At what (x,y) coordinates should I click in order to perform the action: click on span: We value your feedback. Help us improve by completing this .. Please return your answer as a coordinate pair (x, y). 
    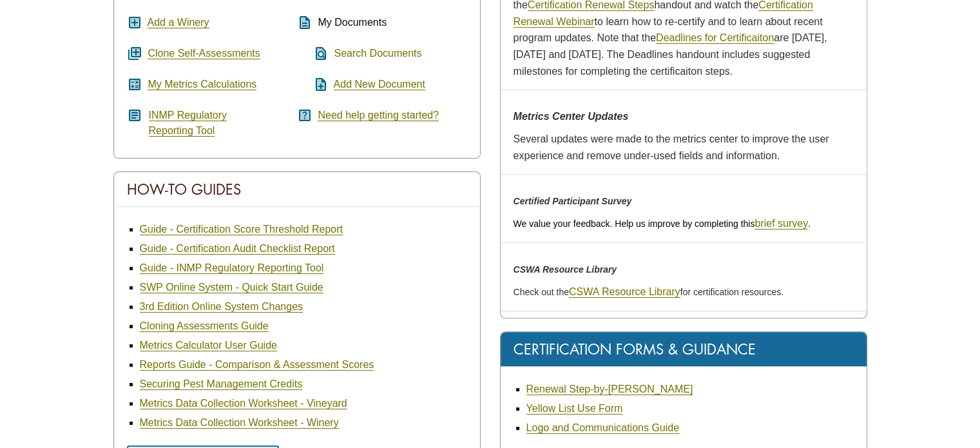
    Looking at the image, I should click on (662, 224).